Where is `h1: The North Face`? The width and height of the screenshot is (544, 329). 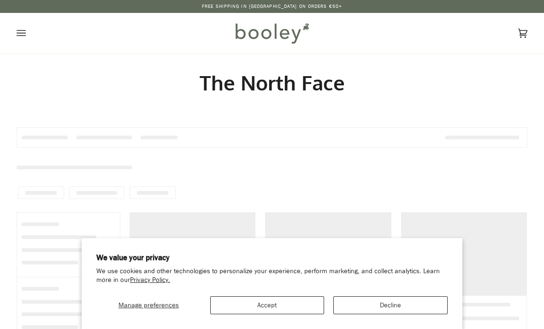
h1: The North Face is located at coordinates (272, 83).